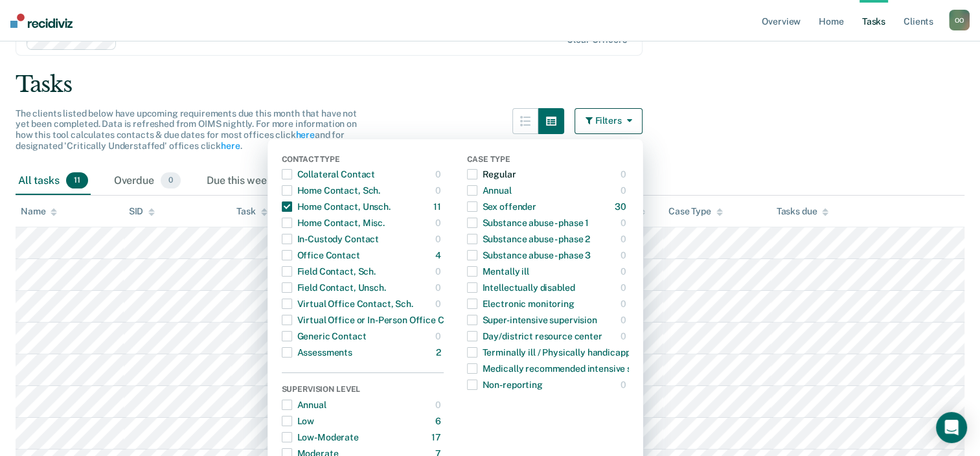 This screenshot has width=980, height=456. I want to click on div: Task, so click(252, 211).